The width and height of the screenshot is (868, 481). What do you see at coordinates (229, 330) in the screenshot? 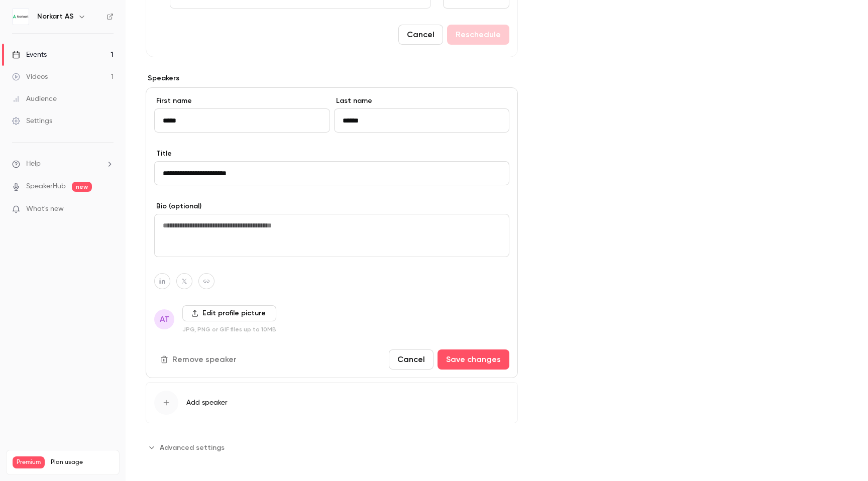
I see `p: JPG, PNG or GIF files up to 10MB` at bounding box center [229, 330].